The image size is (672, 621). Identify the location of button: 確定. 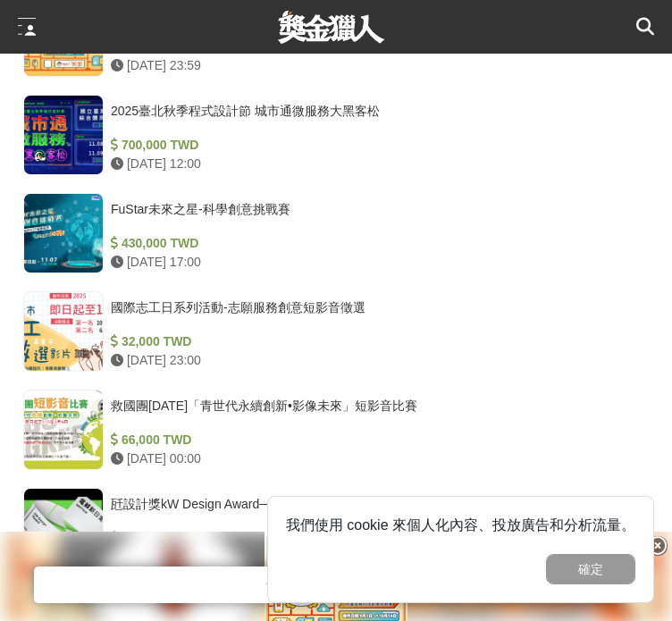
(591, 569).